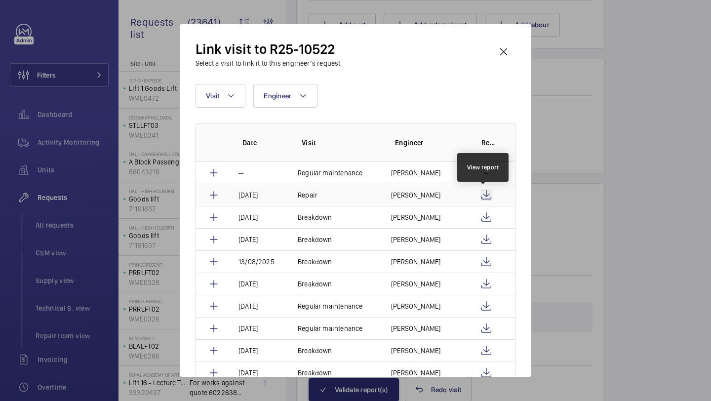 Image resolution: width=711 pixels, height=401 pixels. What do you see at coordinates (340, 143) in the screenshot?
I see `p: Visit` at bounding box center [340, 143].